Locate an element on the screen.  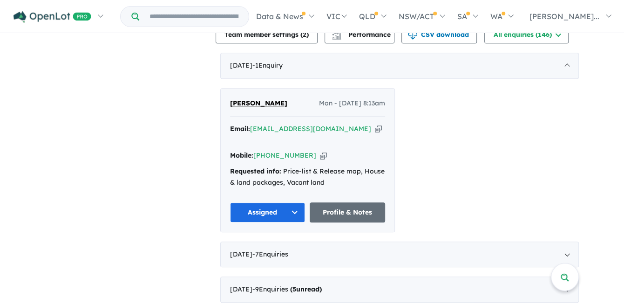
span: 5 is located at coordinates (295, 289).